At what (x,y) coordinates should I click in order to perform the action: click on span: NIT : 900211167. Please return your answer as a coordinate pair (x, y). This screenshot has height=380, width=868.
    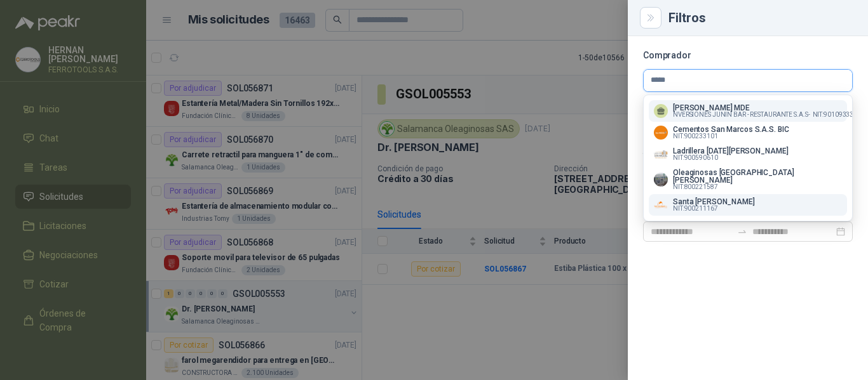
    Looking at the image, I should click on (695, 209).